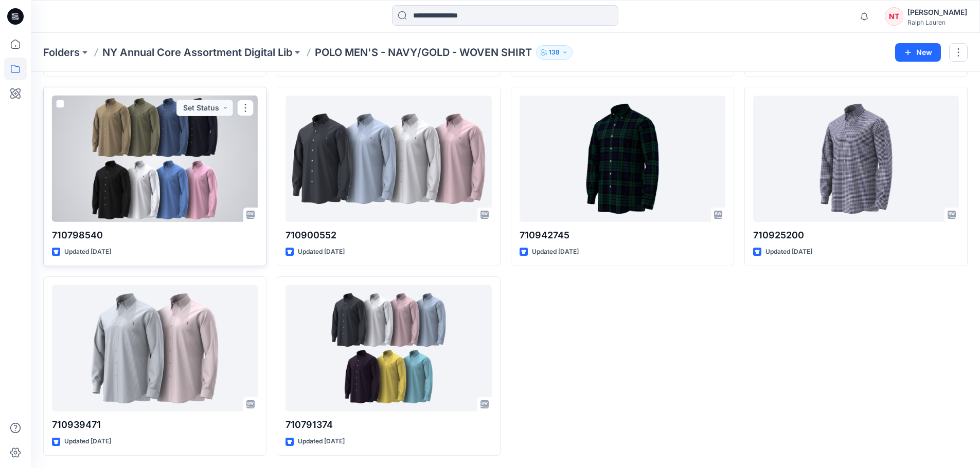  Describe the element at coordinates (197, 53) in the screenshot. I see `p: NY Annual Core Assortment Digital Lib` at that location.